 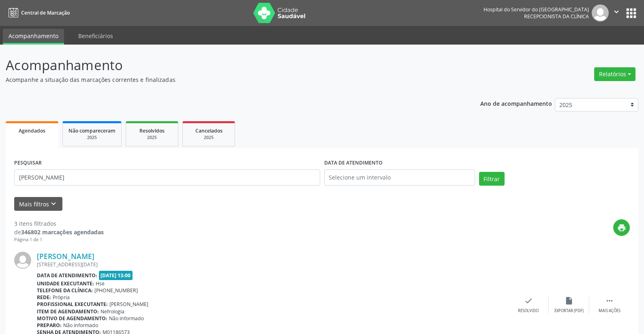 What do you see at coordinates (73, 318) in the screenshot?
I see `b: Motivo de agendamento:` at bounding box center [73, 318].